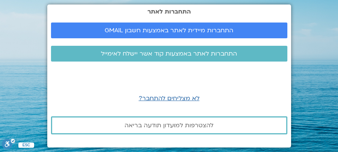  What do you see at coordinates (169, 30) in the screenshot?
I see `a: התחברות מיידית לאתר באמצעות חשבון GMAIL` at bounding box center [169, 30].